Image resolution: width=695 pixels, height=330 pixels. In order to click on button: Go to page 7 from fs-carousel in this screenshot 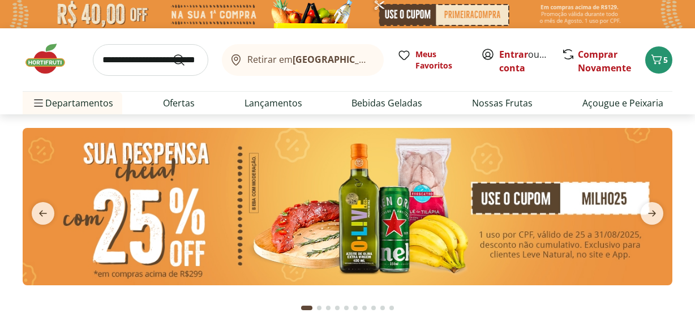, I will do `click(365, 308)`.